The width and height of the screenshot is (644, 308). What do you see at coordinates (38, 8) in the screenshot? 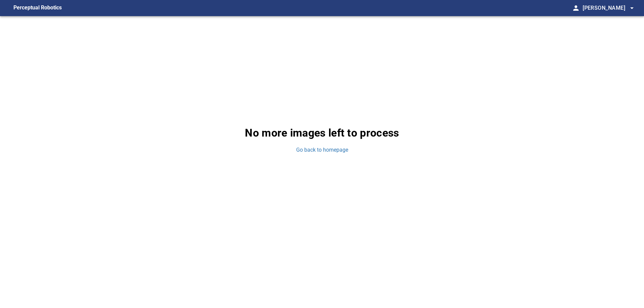
I see `figcaption: Perceptual Robotics` at bounding box center [38, 8].